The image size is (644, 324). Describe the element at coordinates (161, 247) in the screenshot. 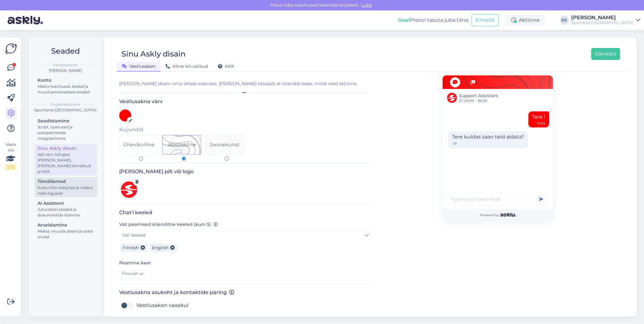

I see `span: English` at that location.